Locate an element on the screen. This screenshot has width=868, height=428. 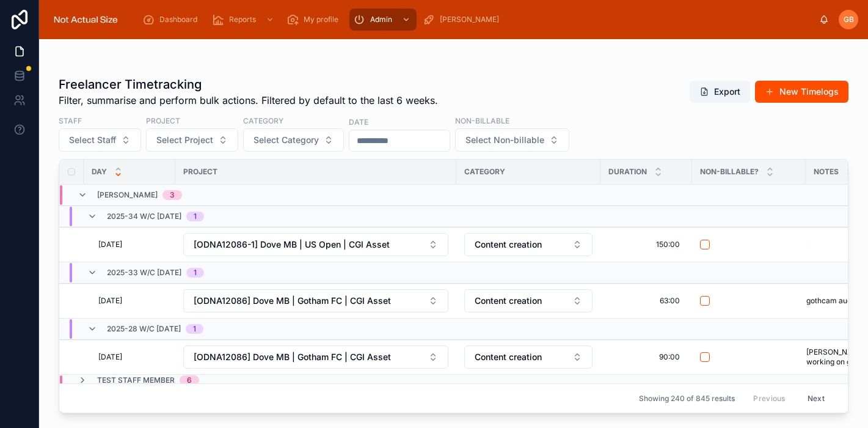
div: scrollable content is located at coordinates (476, 19).